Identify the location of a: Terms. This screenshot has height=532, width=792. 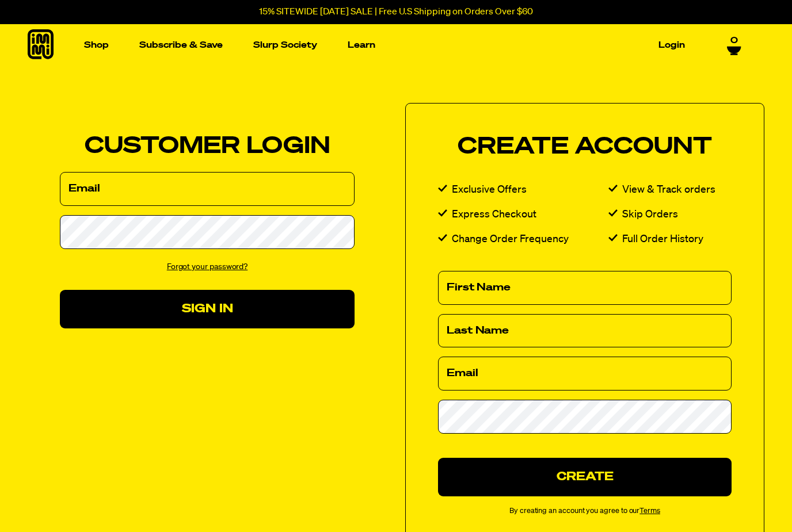
(650, 511).